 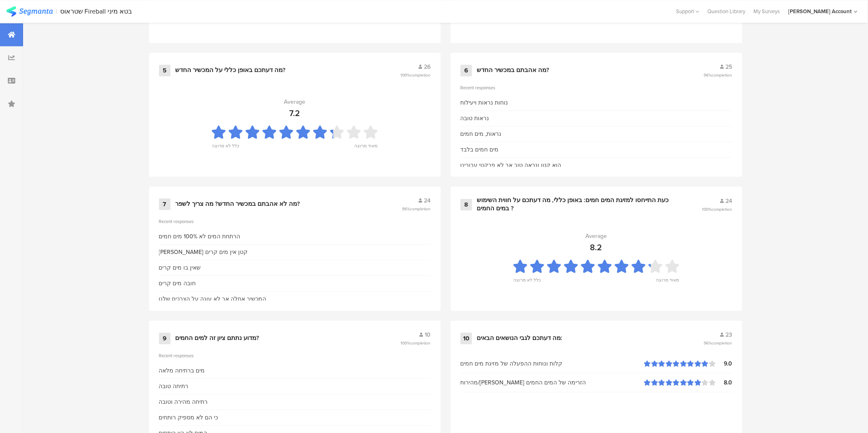 What do you see at coordinates (200, 236) in the screenshot?
I see `div: הרתחת המים לא 100% מים חמים` at bounding box center [200, 236].